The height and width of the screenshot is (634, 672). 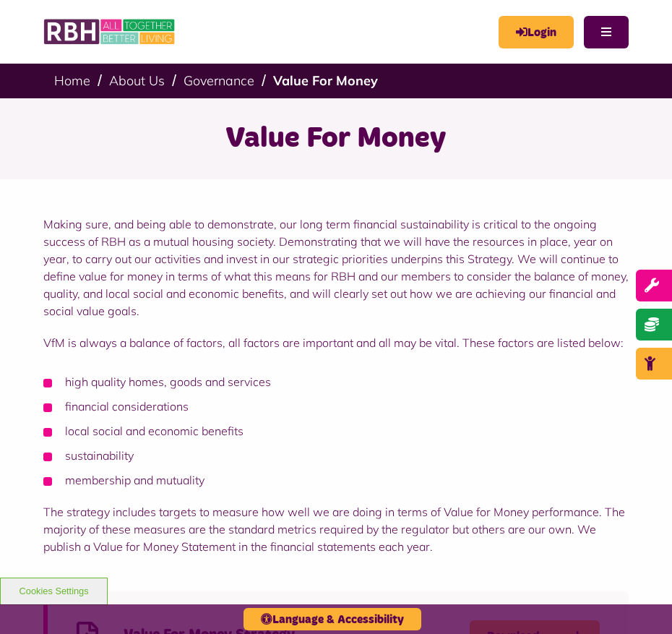 What do you see at coordinates (336, 407) in the screenshot?
I see `li: financial considerations` at bounding box center [336, 407].